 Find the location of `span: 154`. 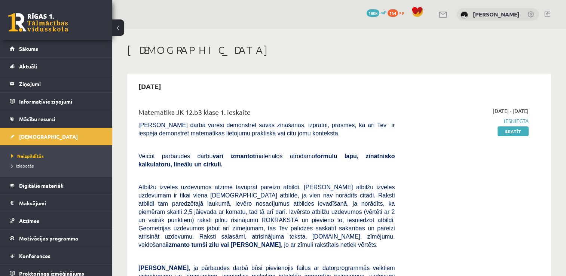

span: 154 is located at coordinates (393, 13).